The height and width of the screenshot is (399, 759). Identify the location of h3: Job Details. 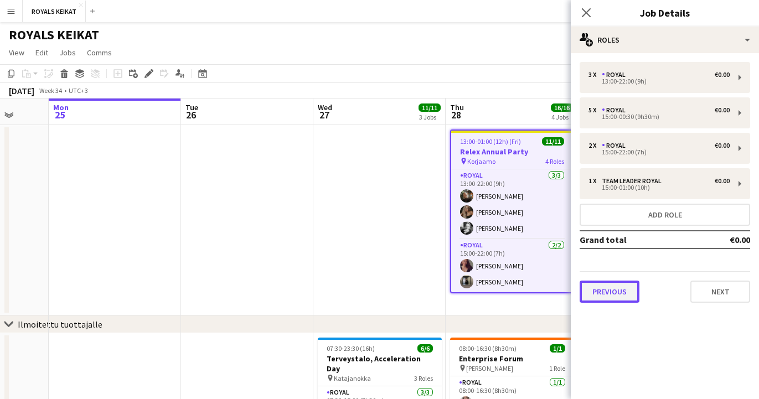
(665, 13).